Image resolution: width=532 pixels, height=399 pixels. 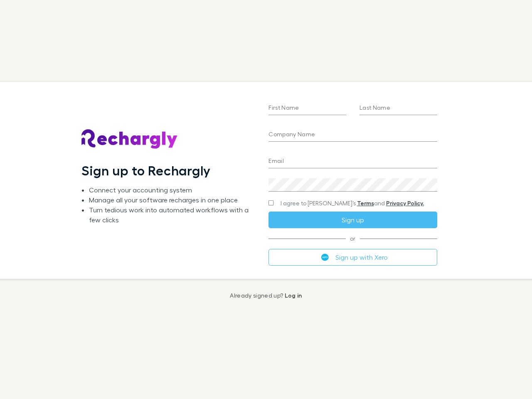 What do you see at coordinates (352, 238) in the screenshot?
I see `span: or` at bounding box center [352, 238].